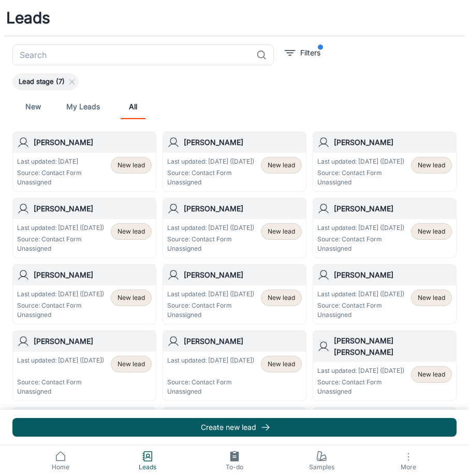  What do you see at coordinates (310, 53) in the screenshot?
I see `p: Filters` at bounding box center [310, 53].